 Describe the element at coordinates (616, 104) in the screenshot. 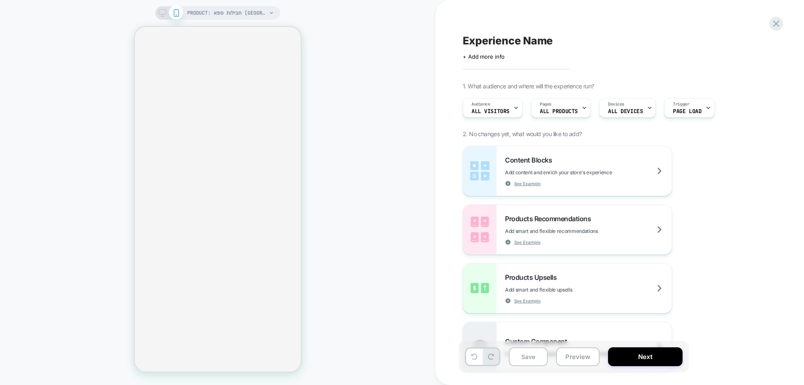

I see `span: Devices` at that location.